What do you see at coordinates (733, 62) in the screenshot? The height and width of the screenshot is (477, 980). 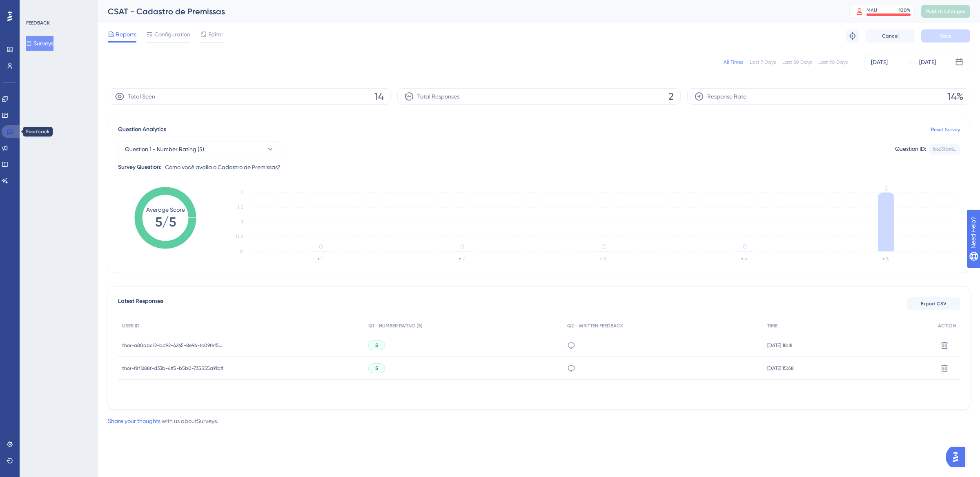 I see `div: All Times` at bounding box center [733, 62].